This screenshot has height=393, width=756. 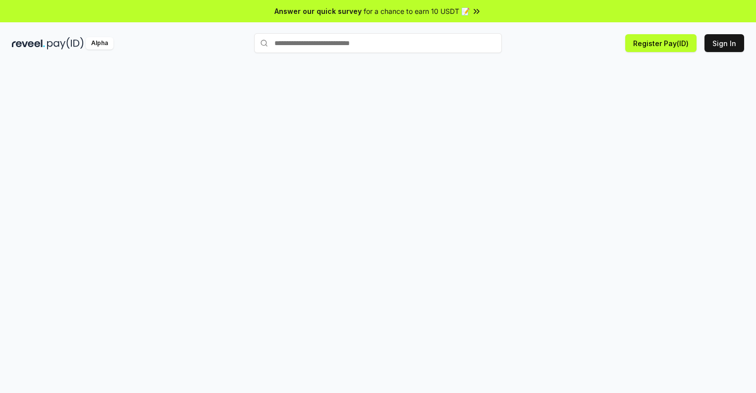 What do you see at coordinates (28, 43) in the screenshot?
I see `img: reveel_dark` at bounding box center [28, 43].